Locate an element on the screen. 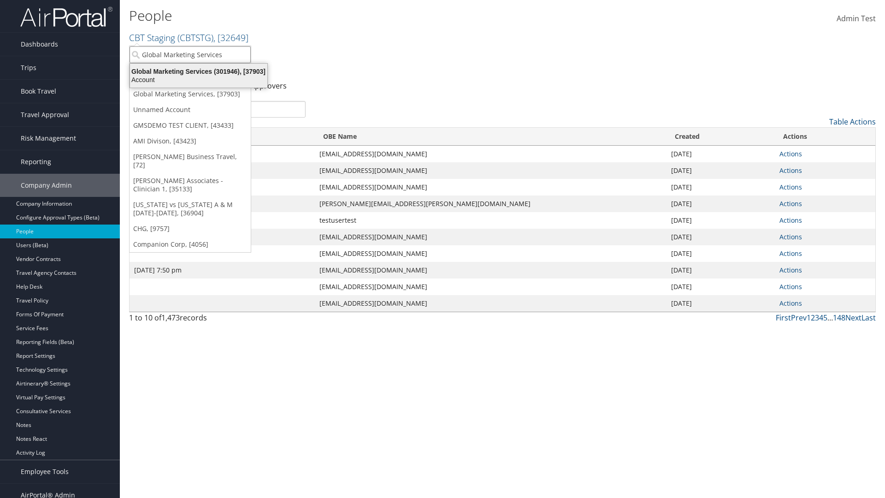 Image resolution: width=885 pixels, height=498 pixels. td: testusertest is located at coordinates (490, 220).